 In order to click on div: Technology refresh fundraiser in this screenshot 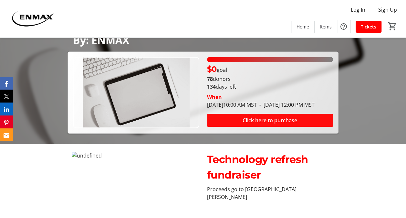, I will do `click(271, 167)`.